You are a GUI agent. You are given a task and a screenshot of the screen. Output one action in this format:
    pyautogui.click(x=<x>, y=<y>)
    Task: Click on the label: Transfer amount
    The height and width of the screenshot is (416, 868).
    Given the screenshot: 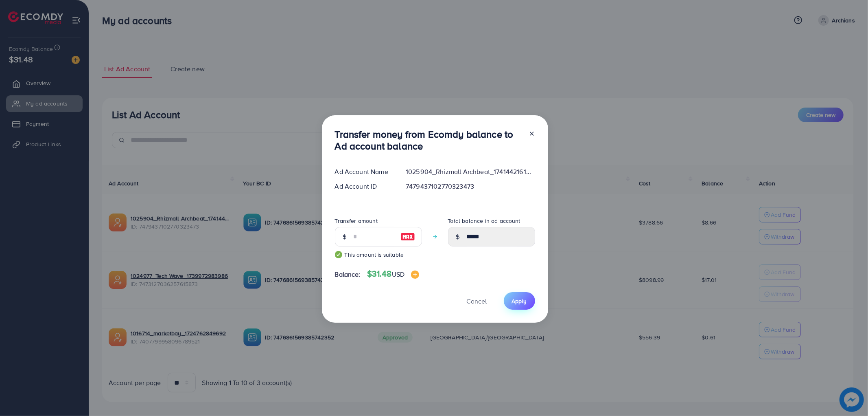 What is the action you would take?
    pyautogui.click(x=356, y=220)
    